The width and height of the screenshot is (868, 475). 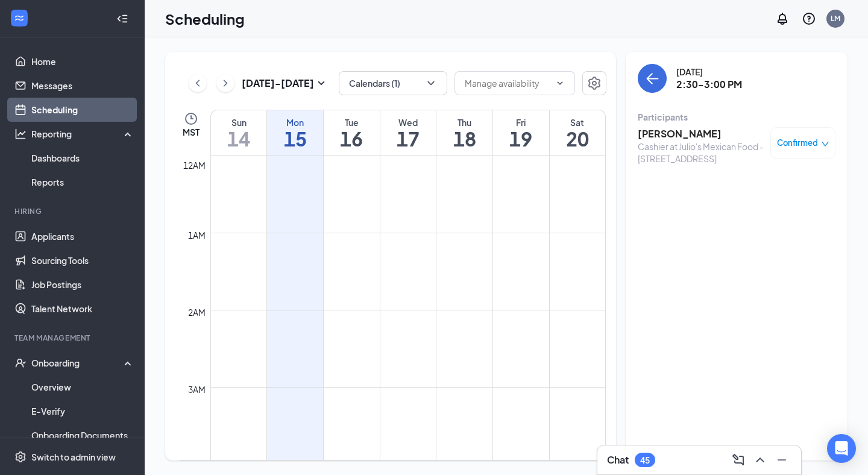 I want to click on button: Minimize, so click(x=782, y=460).